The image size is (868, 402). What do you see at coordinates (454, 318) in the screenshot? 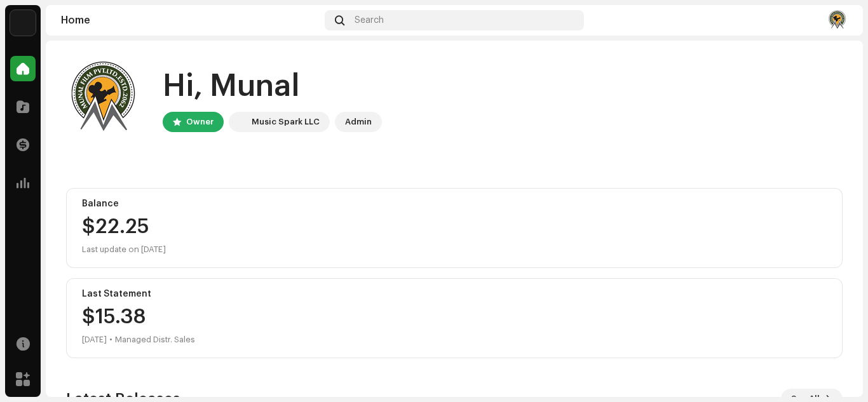
I see `re-o-card-value: Last Statement` at bounding box center [454, 318].